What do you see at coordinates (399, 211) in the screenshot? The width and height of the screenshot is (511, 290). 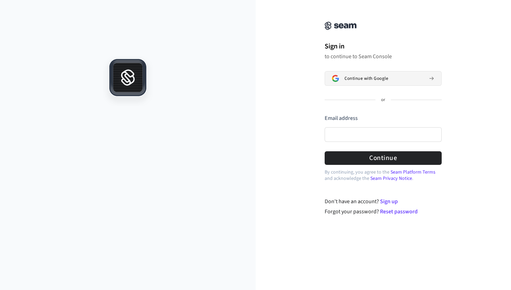 I see `a: Reset password` at bounding box center [399, 211].